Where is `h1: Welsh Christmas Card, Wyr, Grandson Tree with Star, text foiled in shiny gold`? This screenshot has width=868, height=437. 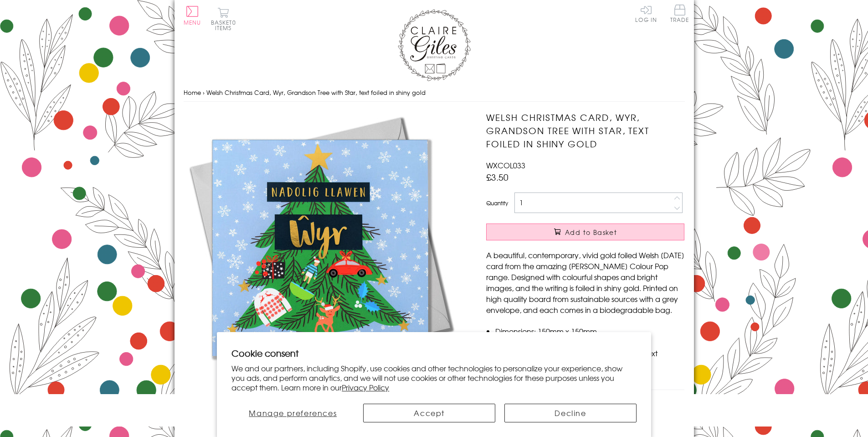
h1: Welsh Christmas Card, Wyr, Grandson Tree with Star, text foiled in shiny gold is located at coordinates (585, 131).